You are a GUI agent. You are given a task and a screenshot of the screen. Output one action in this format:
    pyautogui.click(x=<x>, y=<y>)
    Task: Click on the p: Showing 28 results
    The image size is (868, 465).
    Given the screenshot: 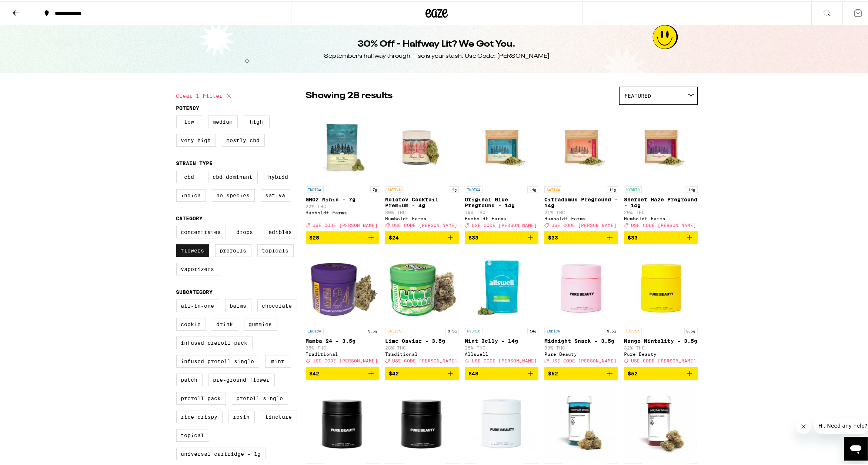 What is the action you would take?
    pyautogui.click(x=349, y=95)
    